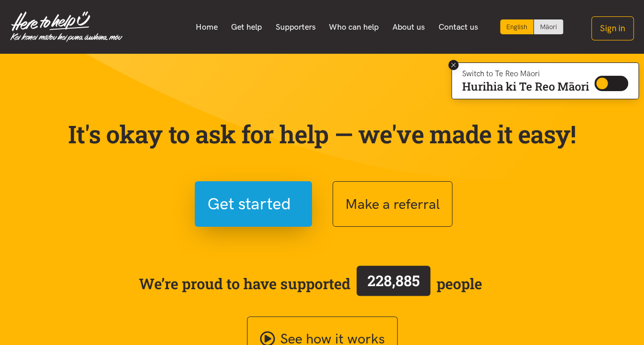 The image size is (644, 345). Describe the element at coordinates (458, 27) in the screenshot. I see `a: Contact us` at that location.